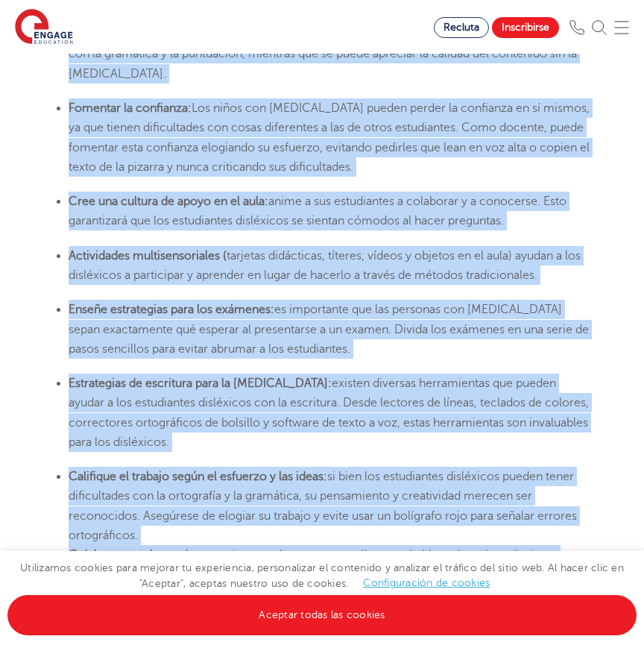 This screenshot has width=644, height=648. Describe the element at coordinates (322, 575) in the screenshot. I see `font: Utilizamos cookies para mejorar tu experiencia, personalizar el contenido y analizar el tráfico d...` at that location.